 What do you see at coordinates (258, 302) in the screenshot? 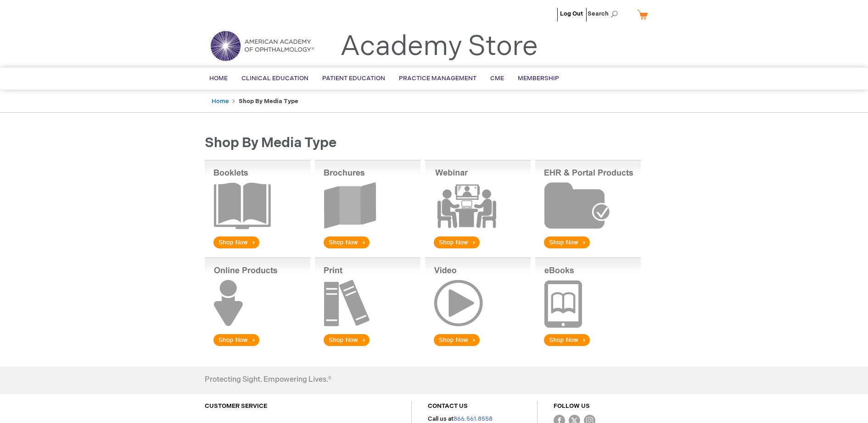
I see `img: Online` at bounding box center [258, 302].